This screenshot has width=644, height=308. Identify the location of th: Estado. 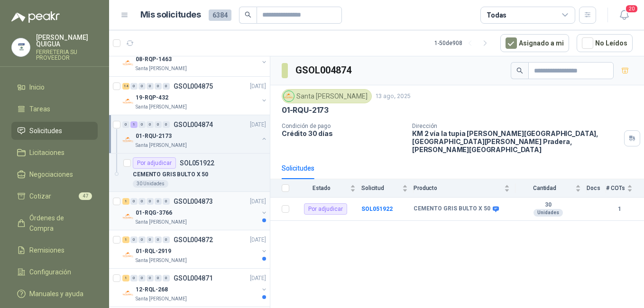
(328, 188).